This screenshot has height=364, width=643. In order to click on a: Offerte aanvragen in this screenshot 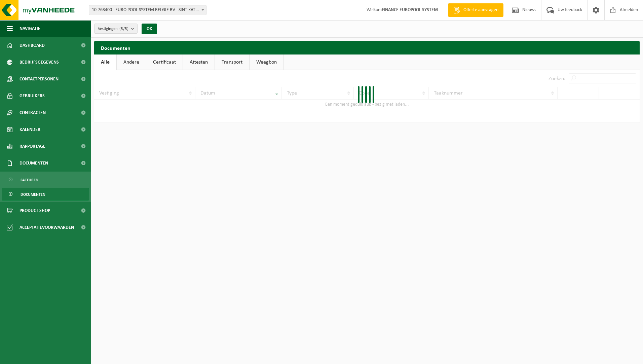, I will do `click(475, 10)`.